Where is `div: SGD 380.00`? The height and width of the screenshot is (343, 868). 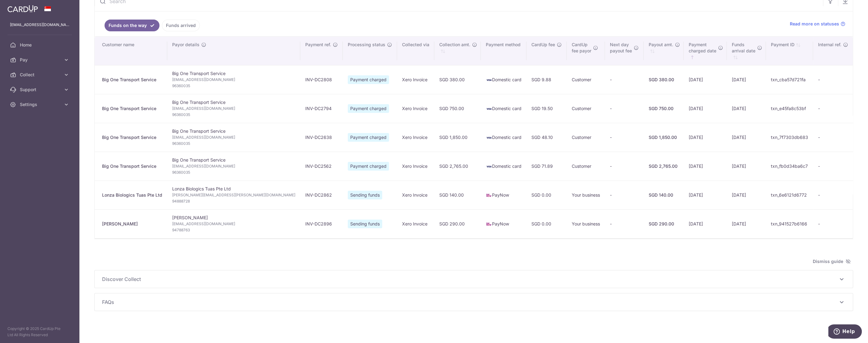
div: SGD 380.00 is located at coordinates (663, 80).